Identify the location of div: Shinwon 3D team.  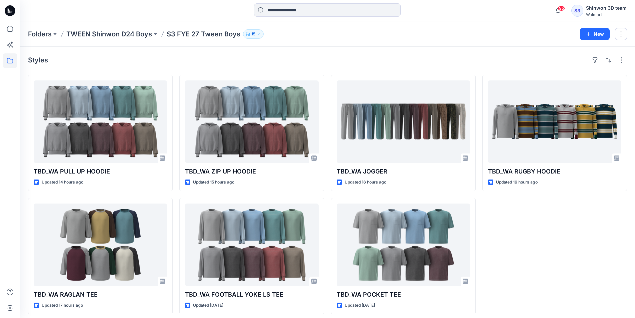
(606, 8).